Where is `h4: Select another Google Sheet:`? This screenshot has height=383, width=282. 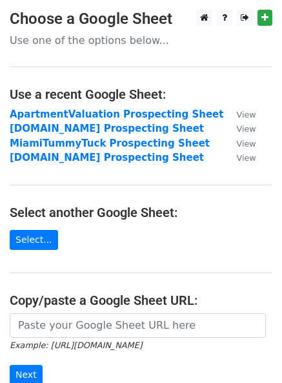 h4: Select another Google Sheet: is located at coordinates (141, 213).